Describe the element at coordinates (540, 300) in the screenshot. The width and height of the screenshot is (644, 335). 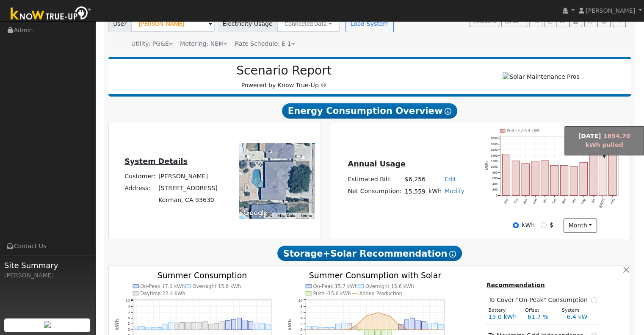
I see `span: To Cover "On-Peak" Consumption` at that location.